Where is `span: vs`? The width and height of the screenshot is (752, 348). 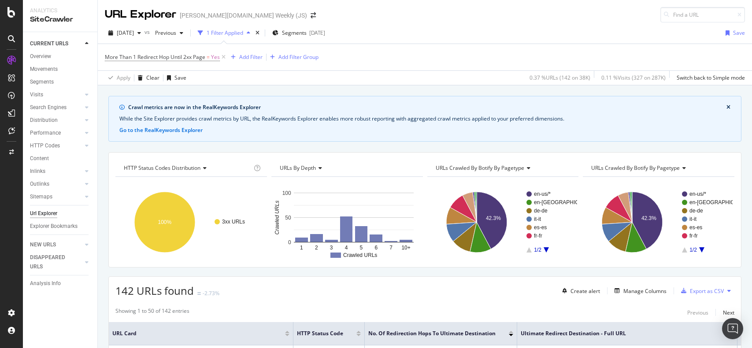 span: vs is located at coordinates (148, 32).